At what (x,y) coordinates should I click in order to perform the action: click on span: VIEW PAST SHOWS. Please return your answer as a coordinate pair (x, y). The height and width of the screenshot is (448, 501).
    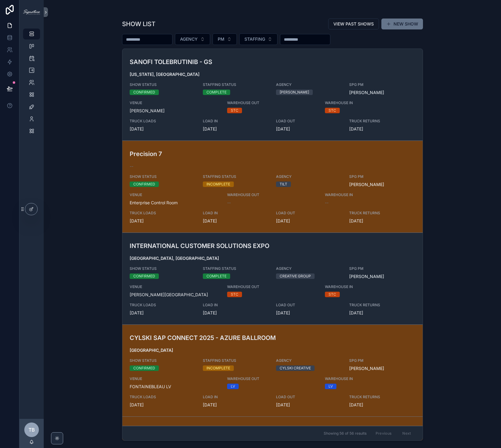
    Looking at the image, I should click on (353, 24).